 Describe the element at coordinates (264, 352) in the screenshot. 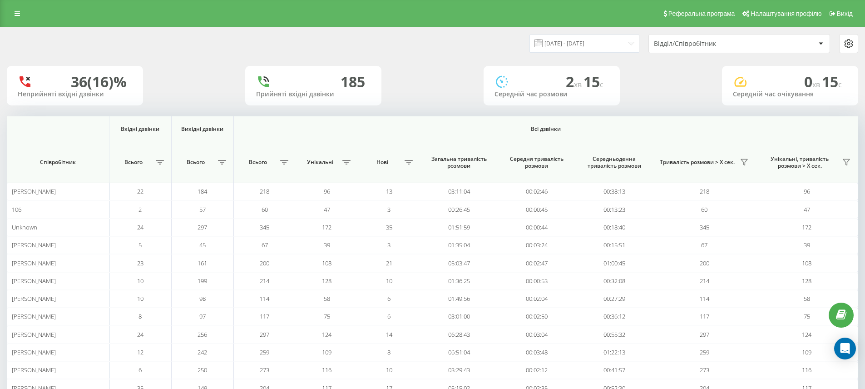

I see `span: 259` at that location.